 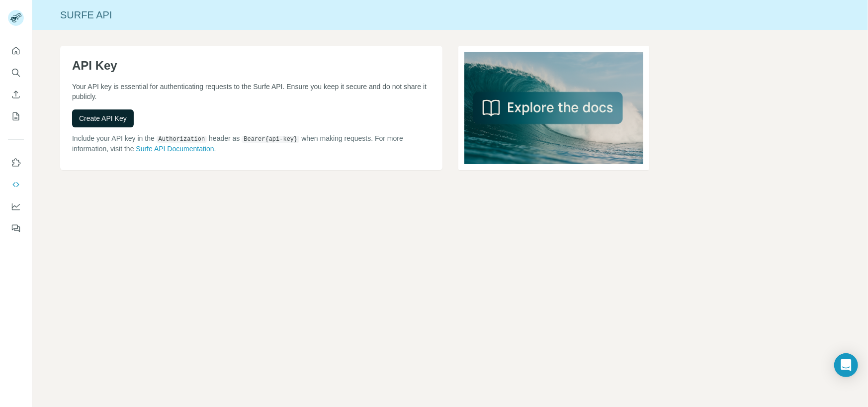 What do you see at coordinates (103, 118) in the screenshot?
I see `button: Create API Key` at bounding box center [103, 118].